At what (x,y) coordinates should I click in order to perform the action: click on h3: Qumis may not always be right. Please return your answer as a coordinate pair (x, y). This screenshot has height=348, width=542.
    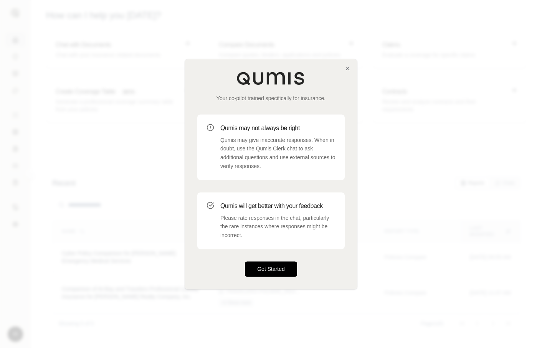
    Looking at the image, I should click on (278, 128).